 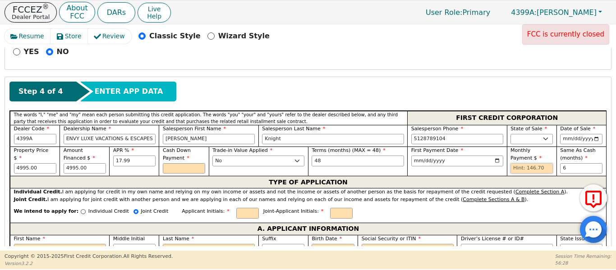 I want to click on span: TYPE OF APPLICATION, so click(x=308, y=182).